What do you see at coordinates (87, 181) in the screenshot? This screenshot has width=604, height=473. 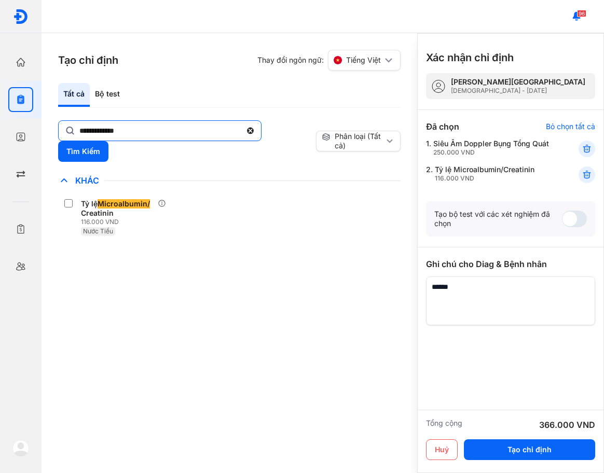 I see `span: Khác` at bounding box center [87, 181].